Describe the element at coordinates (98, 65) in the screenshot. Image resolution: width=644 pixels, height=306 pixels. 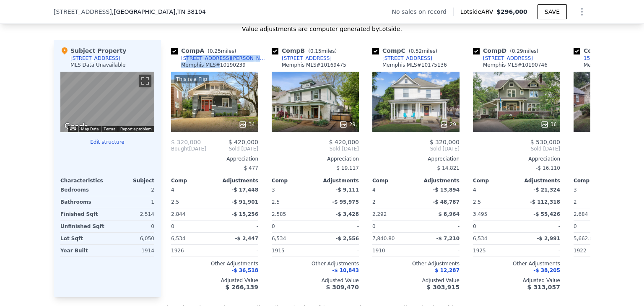
I see `div: MLS Data Unavailable` at that location.